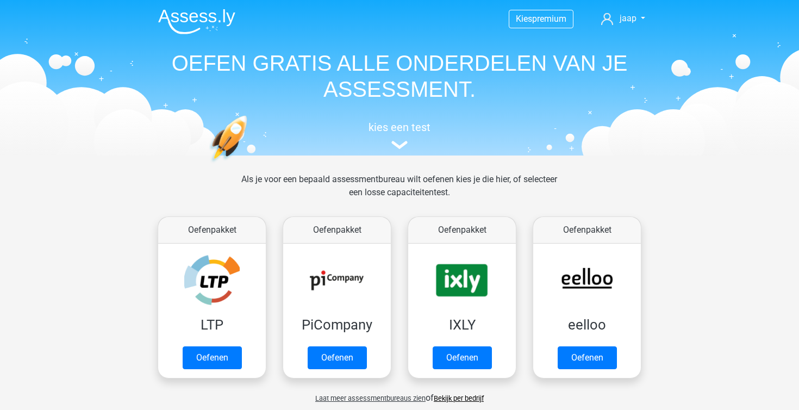  What do you see at coordinates (197, 21) in the screenshot?
I see `img: Assessly` at bounding box center [197, 21].